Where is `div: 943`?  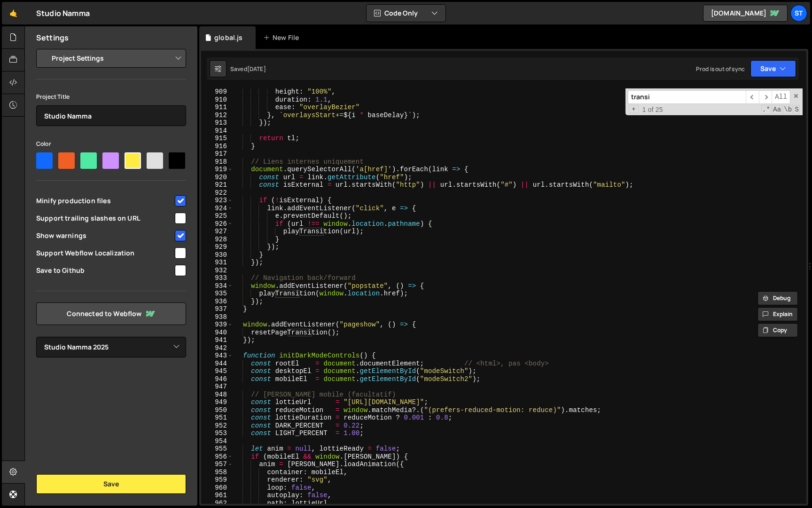 div: 943 is located at coordinates (217, 355).